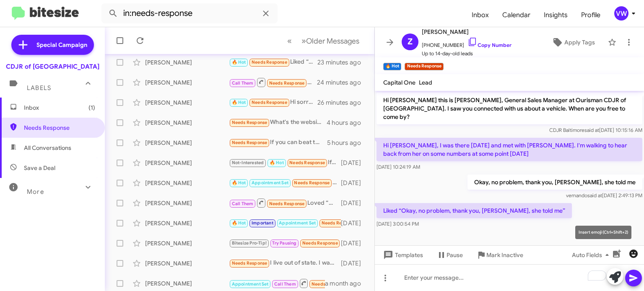 The height and width of the screenshot is (291, 644). Describe the element at coordinates (35, 192) in the screenshot. I see `span: More` at that location.